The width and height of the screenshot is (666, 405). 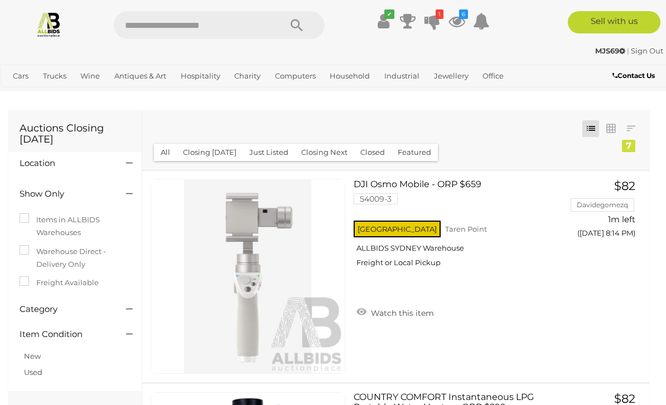 What do you see at coordinates (451, 76) in the screenshot?
I see `a: Jewellery` at bounding box center [451, 76].